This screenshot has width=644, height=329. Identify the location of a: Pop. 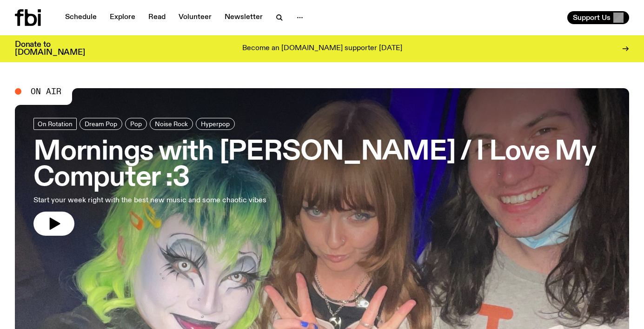
(135, 124).